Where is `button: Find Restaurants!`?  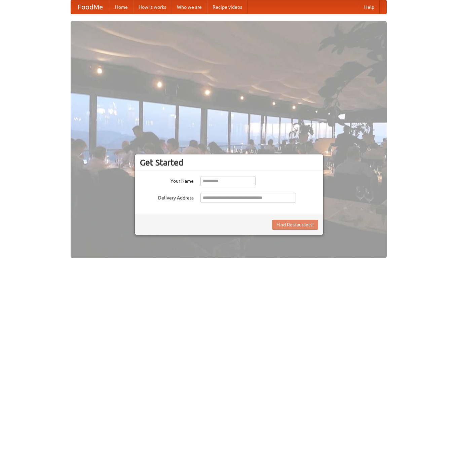 button: Find Restaurants! is located at coordinates (295, 225).